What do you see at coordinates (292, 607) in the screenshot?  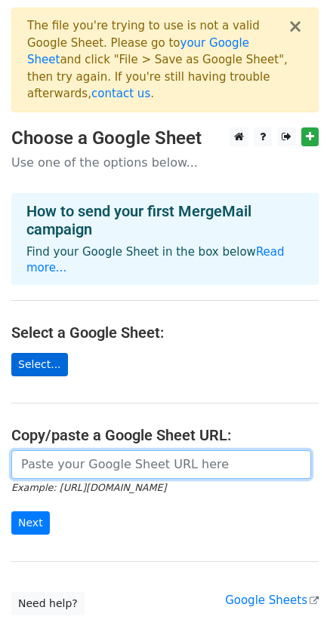 I see `div: Tiện ích trò chuyện` at bounding box center [292, 607].